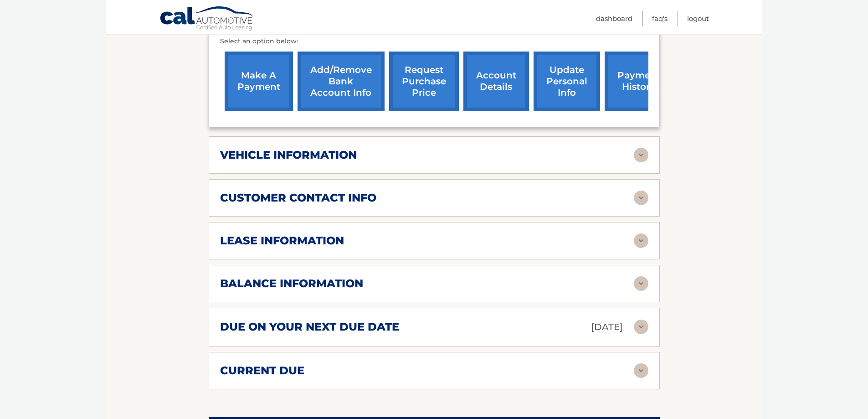 The image size is (868, 419). What do you see at coordinates (434, 42) in the screenshot?
I see `p: Select an option below:` at bounding box center [434, 42].